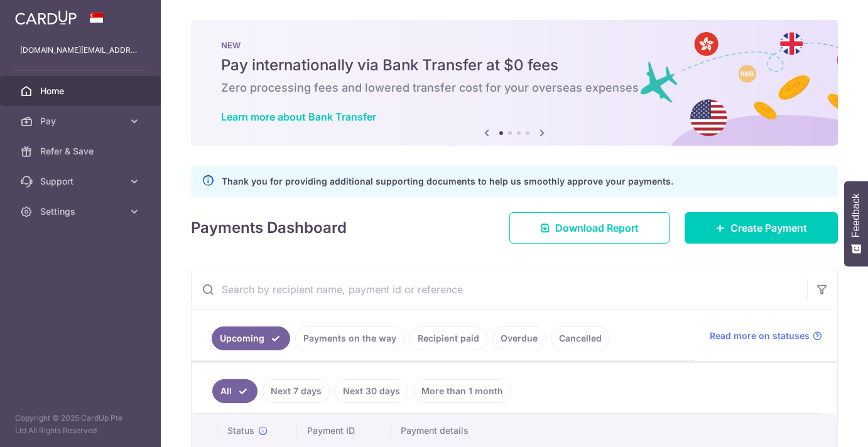 The image size is (868, 447). I want to click on span: Settings, so click(81, 212).